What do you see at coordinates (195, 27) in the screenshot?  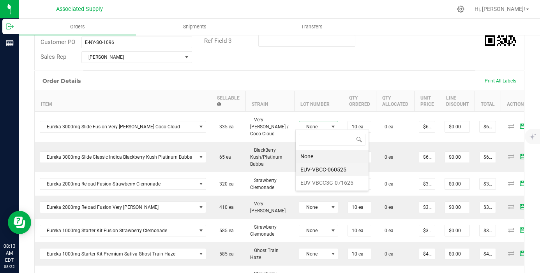 I see `span: Shipments` at bounding box center [195, 27].